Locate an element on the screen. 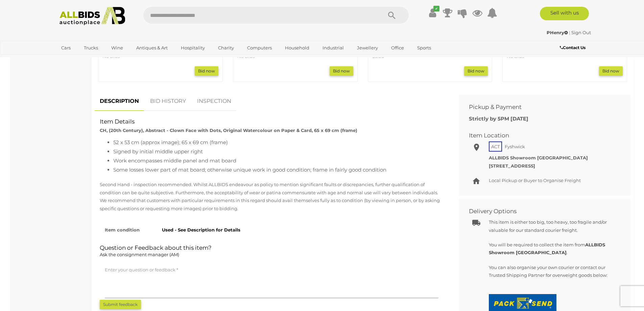 The image size is (644, 311). a: Jewellery is located at coordinates (368, 48).